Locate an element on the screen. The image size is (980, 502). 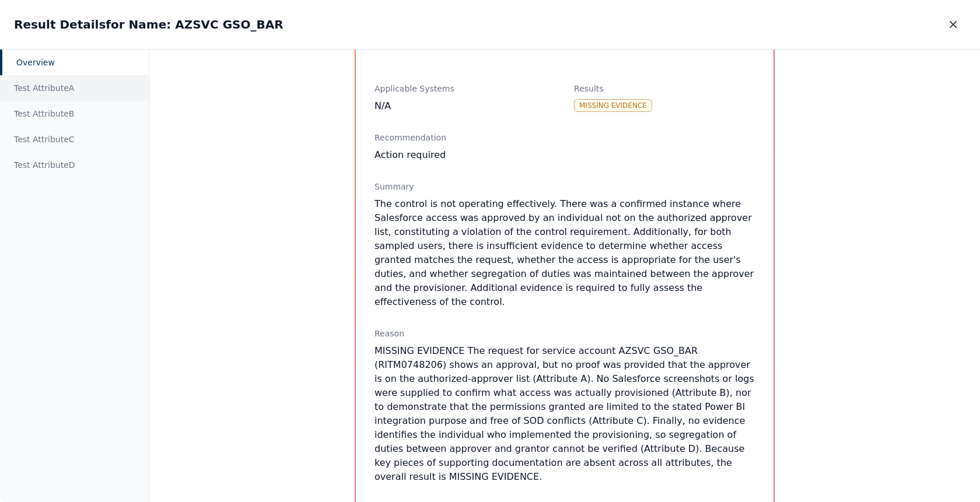
h2: Result Details for Name: AZSVC GSO_BAR is located at coordinates (149, 25).